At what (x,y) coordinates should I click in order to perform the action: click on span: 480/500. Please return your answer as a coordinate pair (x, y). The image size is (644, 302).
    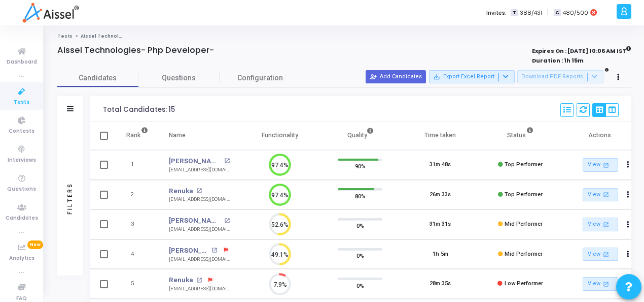
    Looking at the image, I should click on (576, 13).